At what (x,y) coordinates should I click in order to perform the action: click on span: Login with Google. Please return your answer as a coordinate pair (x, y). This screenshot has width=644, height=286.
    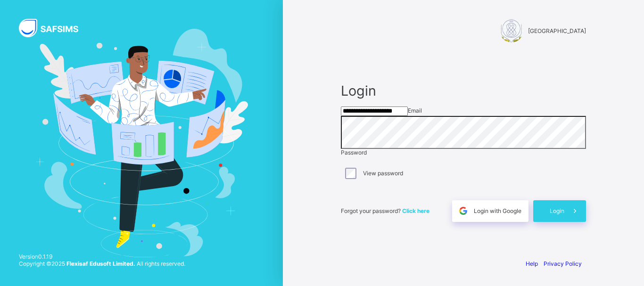
    Looking at the image, I should click on (497, 211).